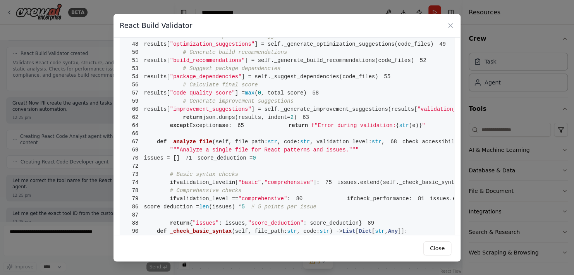 This screenshot has width=574, height=275. I want to click on span: 71, so click(189, 158).